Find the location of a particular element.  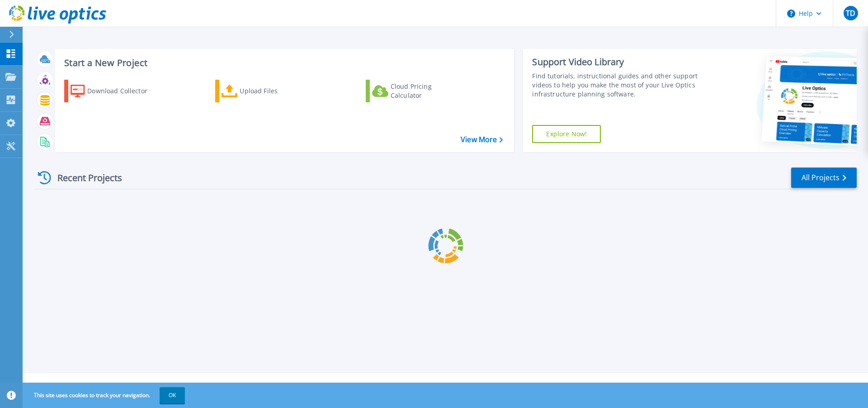

a: Cloud Pricing Calculator is located at coordinates (416, 91).